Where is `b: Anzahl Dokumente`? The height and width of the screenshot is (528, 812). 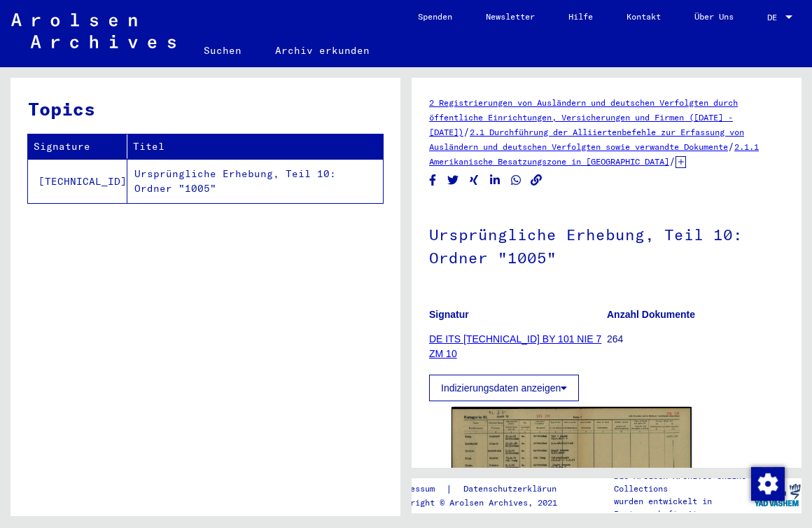 b: Anzahl Dokumente is located at coordinates (651, 315).